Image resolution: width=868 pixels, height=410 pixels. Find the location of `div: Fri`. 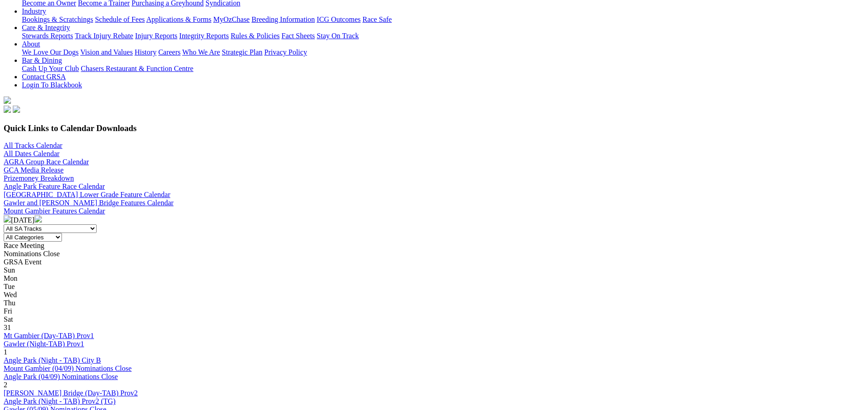

div: Fri is located at coordinates (434, 311).